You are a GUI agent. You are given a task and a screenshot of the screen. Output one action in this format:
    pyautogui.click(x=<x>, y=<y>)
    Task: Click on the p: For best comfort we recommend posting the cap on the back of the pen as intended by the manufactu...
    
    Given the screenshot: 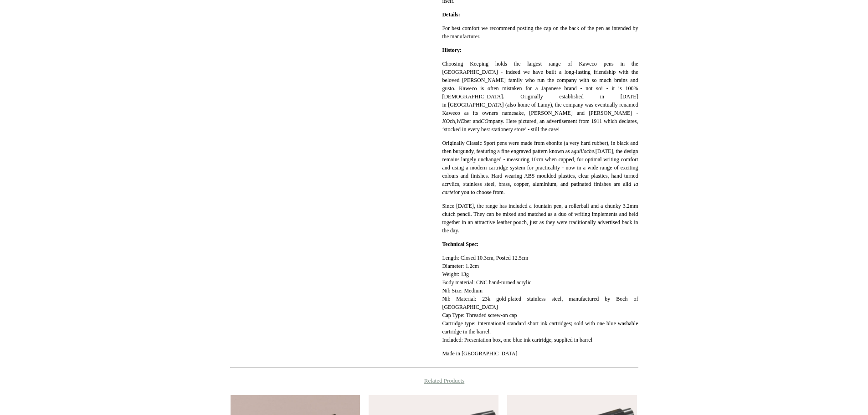 What is the action you would take?
    pyautogui.click(x=540, y=33)
    